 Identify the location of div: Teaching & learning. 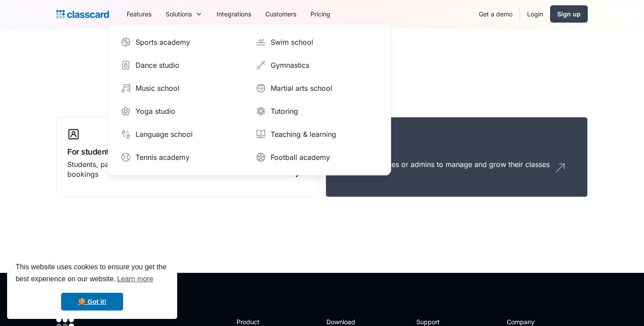
(304, 134).